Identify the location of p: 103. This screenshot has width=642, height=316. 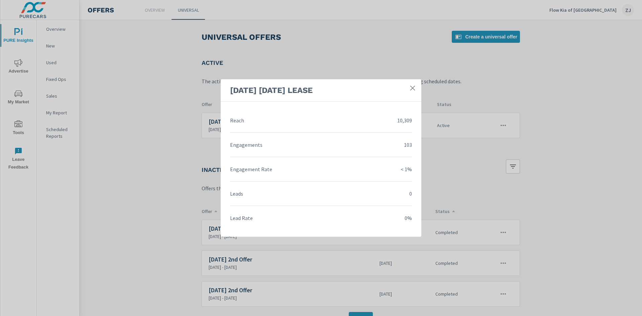
(408, 145).